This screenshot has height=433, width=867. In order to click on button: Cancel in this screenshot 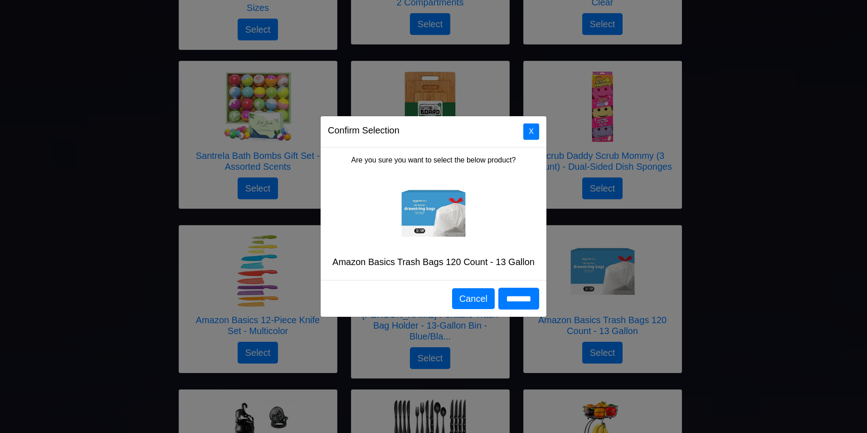, I will do `click(474, 299)`.